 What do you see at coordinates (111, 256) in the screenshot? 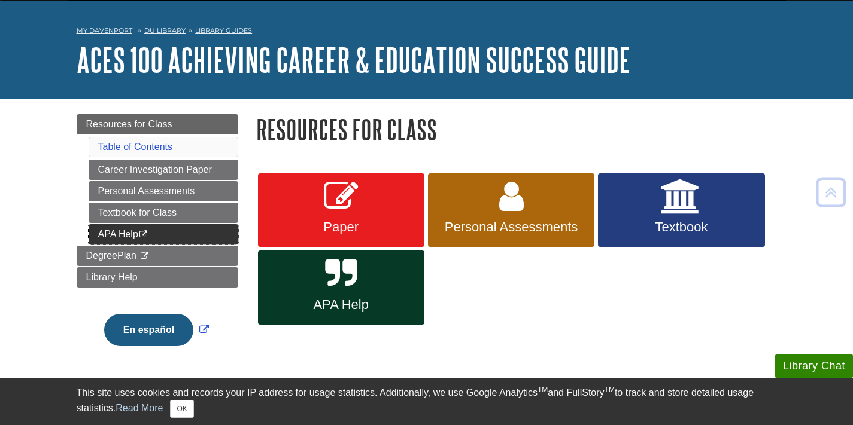
I see `span: DegreePlan` at bounding box center [111, 256].